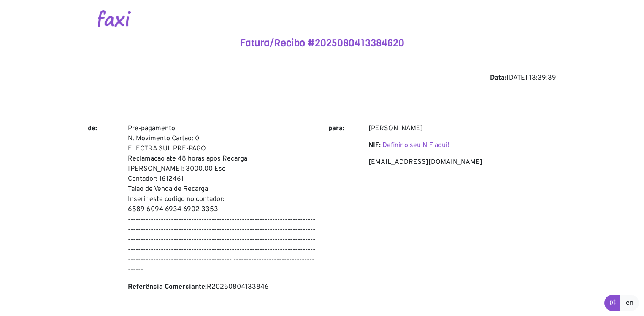 Image resolution: width=644 pixels, height=316 pixels. What do you see at coordinates (336, 129) in the screenshot?
I see `b: para:` at bounding box center [336, 129].